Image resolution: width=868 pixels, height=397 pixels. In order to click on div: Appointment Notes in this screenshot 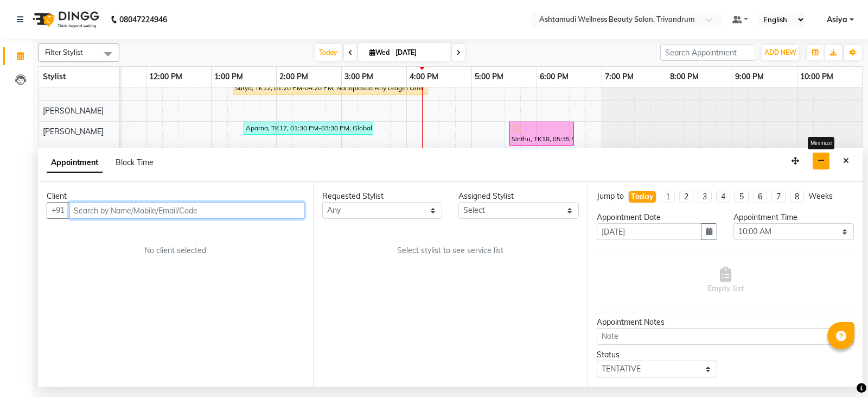, I will do `click(726, 322)`.